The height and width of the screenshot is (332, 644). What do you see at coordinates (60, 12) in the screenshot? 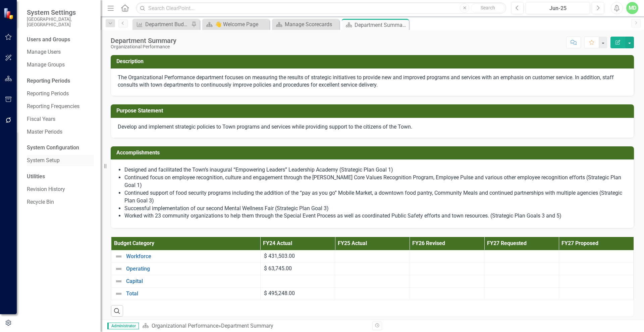
I see `span: System Settings` at bounding box center [60, 12].